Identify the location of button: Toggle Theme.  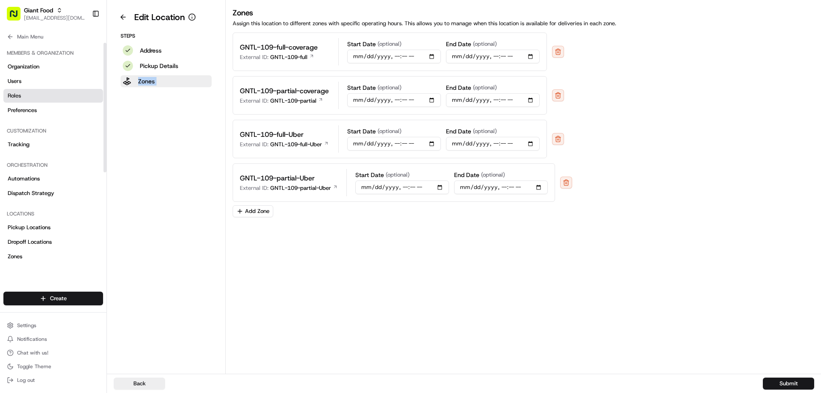
(53, 366).